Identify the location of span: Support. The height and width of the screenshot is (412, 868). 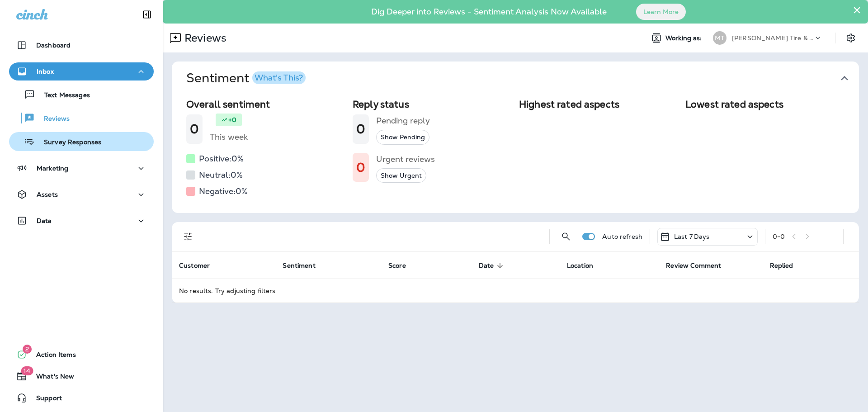
(45, 400).